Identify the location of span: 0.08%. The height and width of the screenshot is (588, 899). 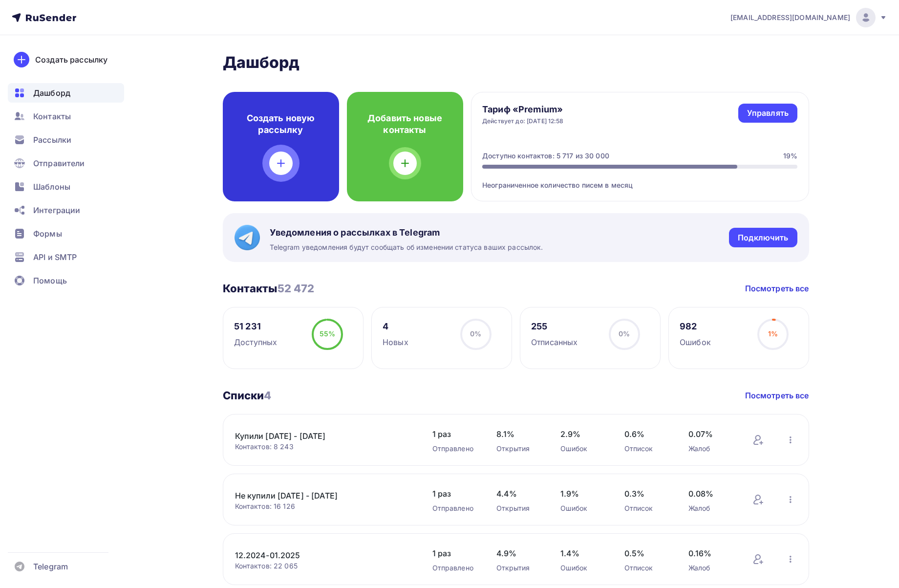
(710, 493).